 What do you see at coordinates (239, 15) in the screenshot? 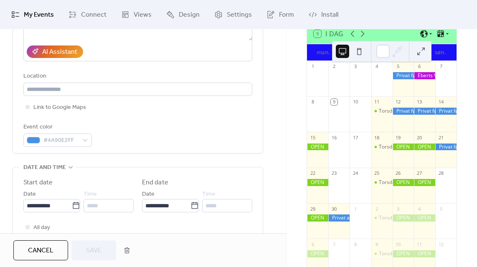
I see `span: Settings` at bounding box center [239, 15].